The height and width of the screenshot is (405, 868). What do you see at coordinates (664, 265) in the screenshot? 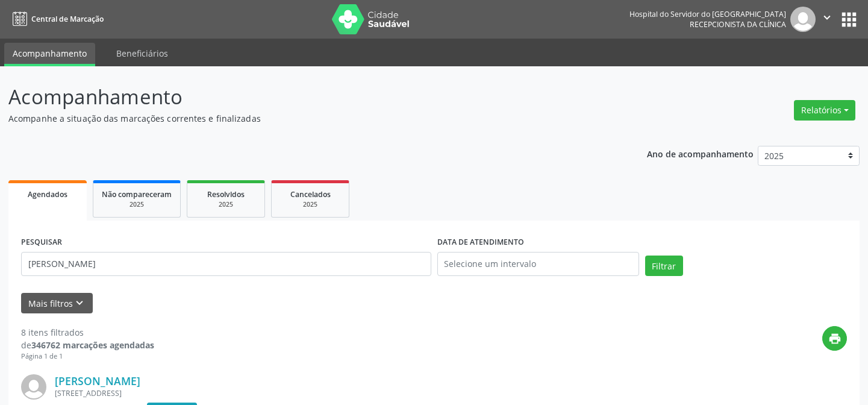
I see `button: Filtrar` at bounding box center [664, 265].